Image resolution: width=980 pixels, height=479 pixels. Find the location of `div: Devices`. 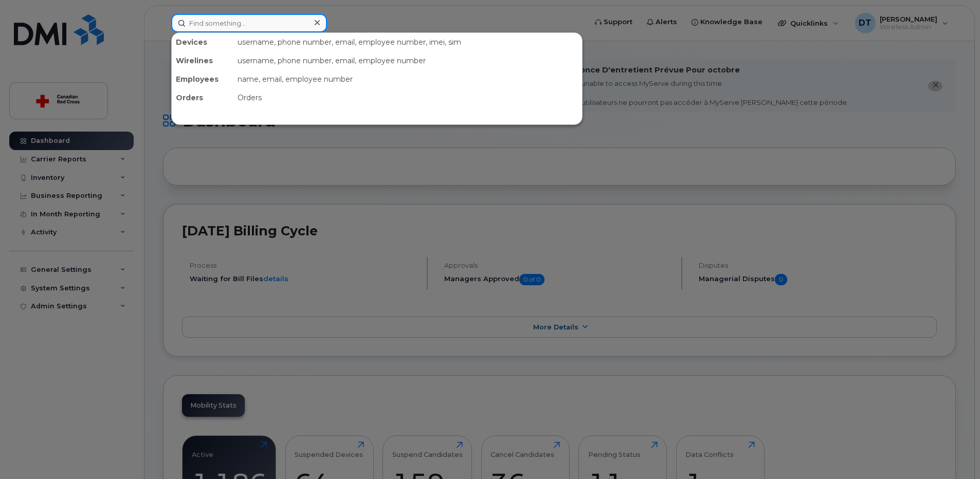

div: Devices is located at coordinates (203, 42).